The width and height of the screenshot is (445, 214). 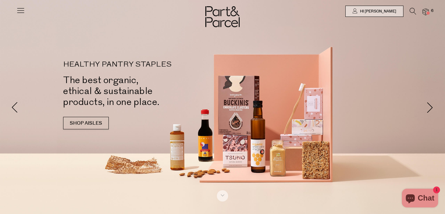 I want to click on span: 6, so click(x=433, y=11).